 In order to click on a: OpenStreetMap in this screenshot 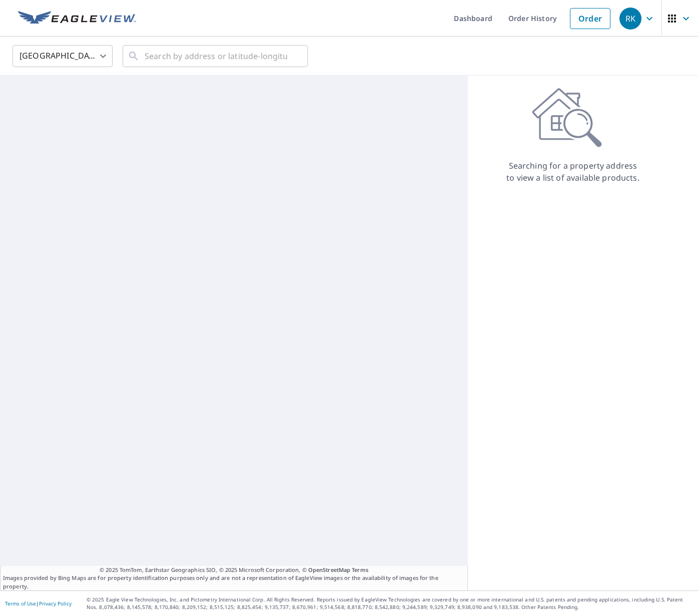, I will do `click(329, 570)`.